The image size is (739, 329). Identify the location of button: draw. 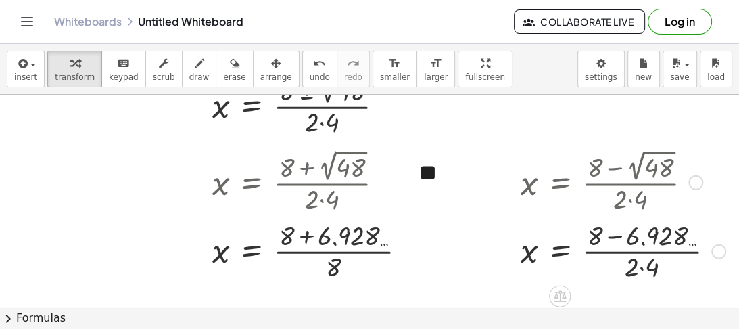
(199, 69).